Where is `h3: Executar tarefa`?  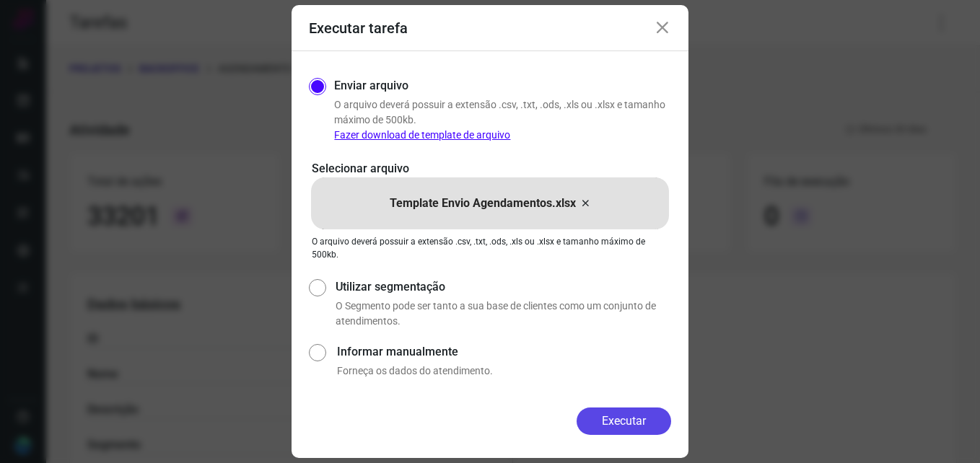 h3: Executar tarefa is located at coordinates (358, 28).